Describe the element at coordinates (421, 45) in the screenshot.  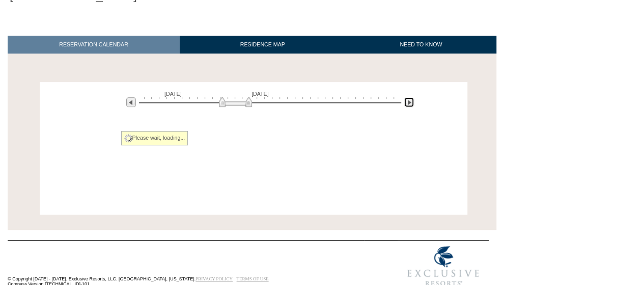
I see `a: NEED TO KNOW` at that location.